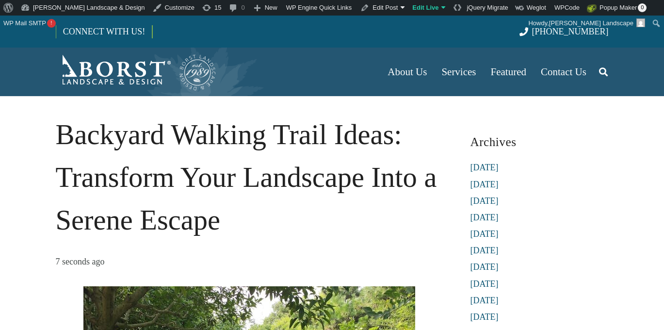 The image size is (664, 330). What do you see at coordinates (80, 262) in the screenshot?
I see `time: 13 August 2025 at 14:25:24 America/New_York` at bounding box center [80, 262].